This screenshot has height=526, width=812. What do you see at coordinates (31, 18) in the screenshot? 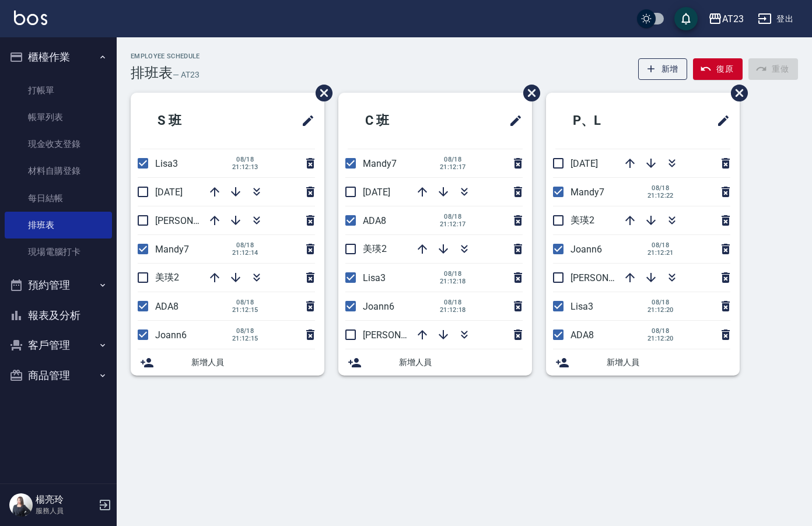
I see `img: Logo` at bounding box center [31, 18].